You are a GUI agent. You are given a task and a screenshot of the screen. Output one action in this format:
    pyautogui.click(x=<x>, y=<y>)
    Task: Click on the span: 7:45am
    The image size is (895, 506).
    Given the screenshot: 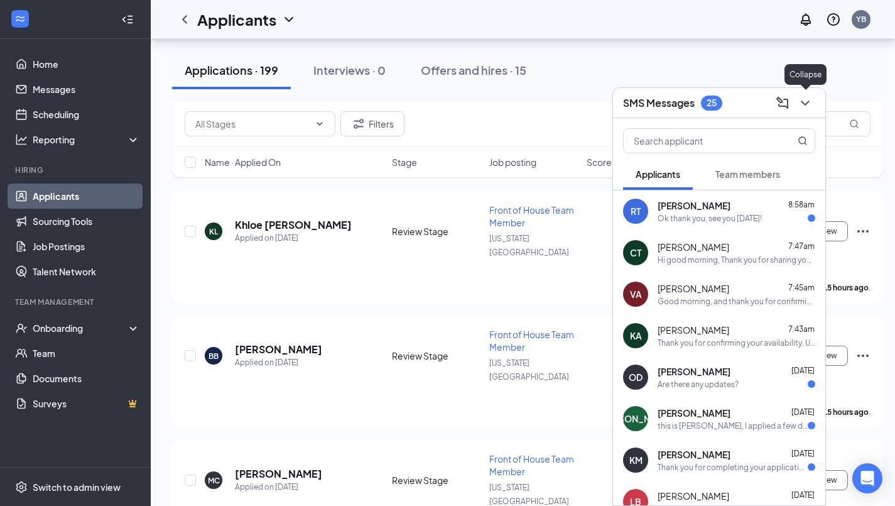 What is the action you would take?
    pyautogui.click(x=801, y=287)
    